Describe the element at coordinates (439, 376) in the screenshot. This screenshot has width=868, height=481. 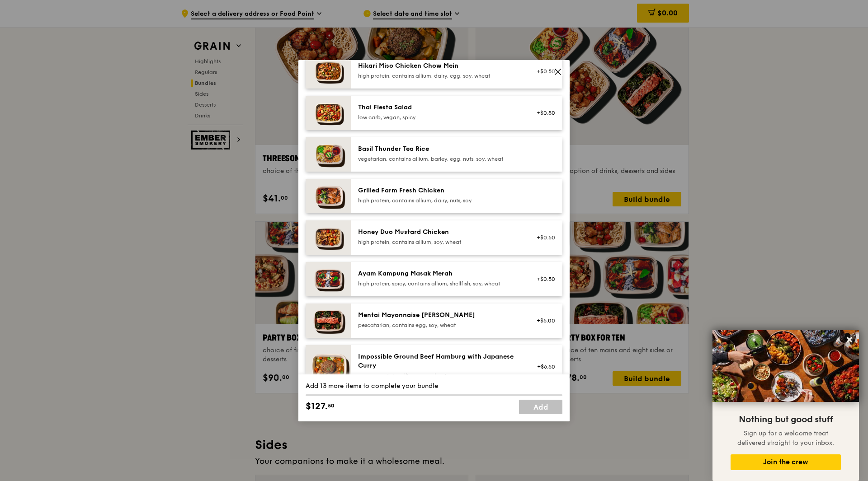
I see `div: vegan, contains allium, soy, wheat` at that location.